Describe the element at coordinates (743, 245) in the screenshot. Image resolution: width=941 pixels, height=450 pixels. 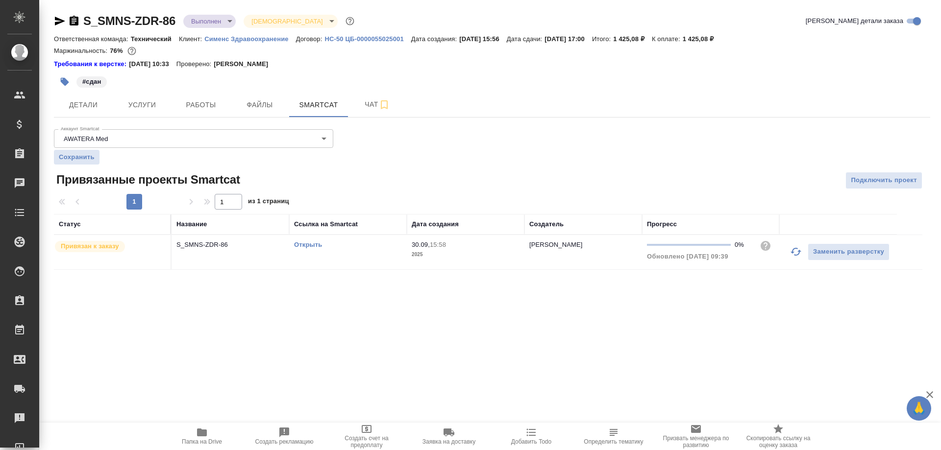
I see `div: 0%` at that location.